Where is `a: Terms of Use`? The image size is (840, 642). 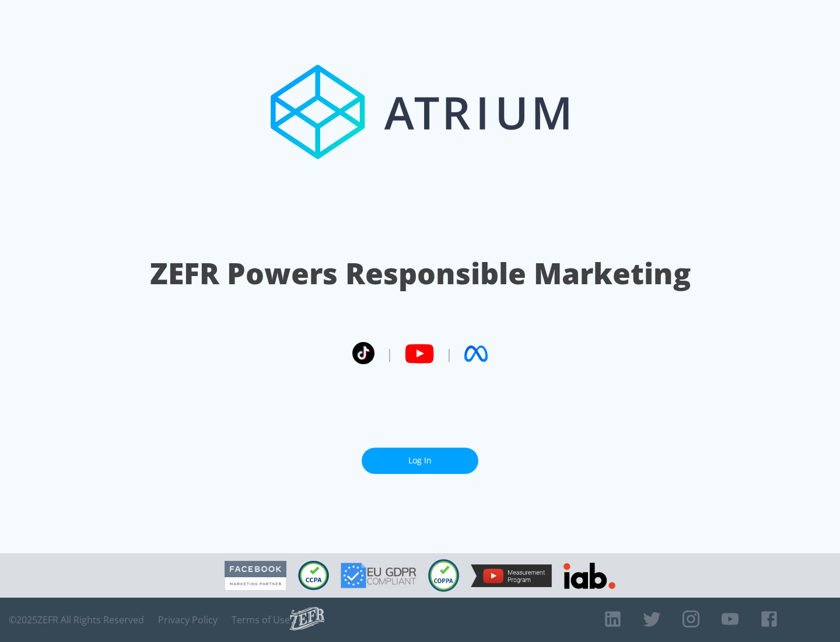
a: Terms of Use is located at coordinates (261, 620).